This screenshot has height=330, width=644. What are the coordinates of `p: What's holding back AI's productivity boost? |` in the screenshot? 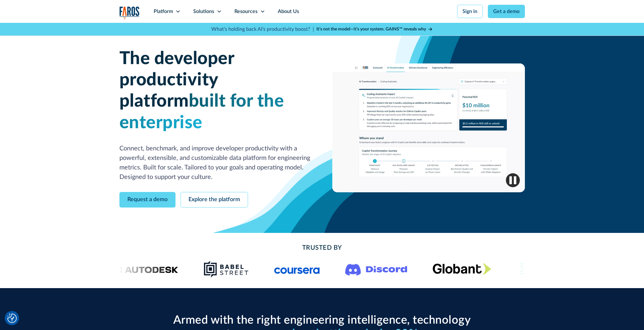 It's located at (263, 29).